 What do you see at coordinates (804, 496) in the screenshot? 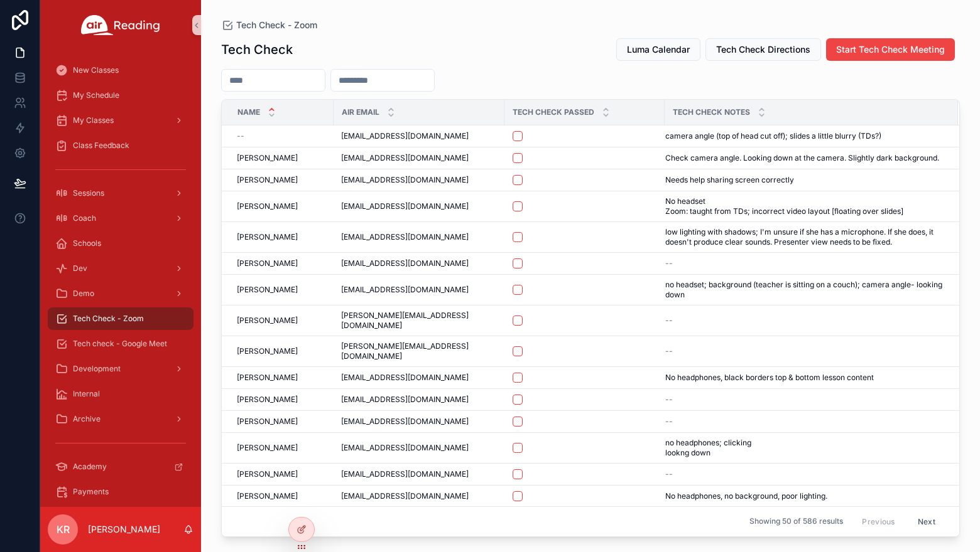
I see `a: No headphones, no background, poor lighting.` at bounding box center [804, 496].